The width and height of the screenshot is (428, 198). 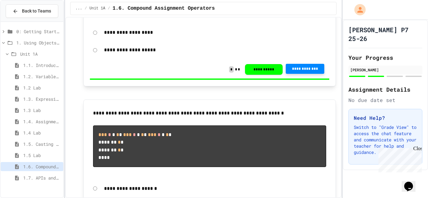 What do you see at coordinates (23, 21) in the screenshot?
I see `div: Chat with us now!Close` at bounding box center [23, 21].